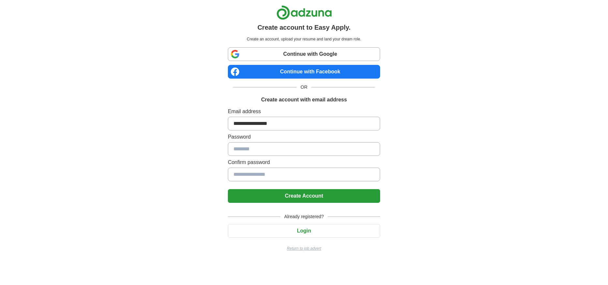 The image size is (608, 285). What do you see at coordinates (304, 27) in the screenshot?
I see `h1: Create account to Easy Apply.` at bounding box center [304, 27].